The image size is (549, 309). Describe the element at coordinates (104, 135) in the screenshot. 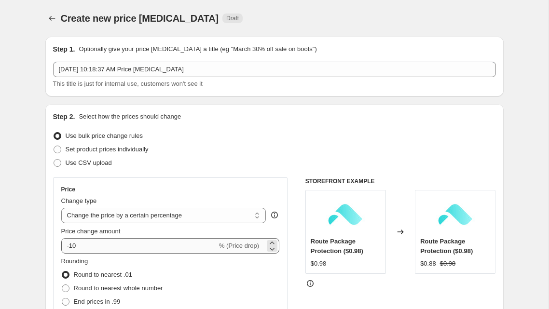

I see `span: Use bulk price change rules` at that location.